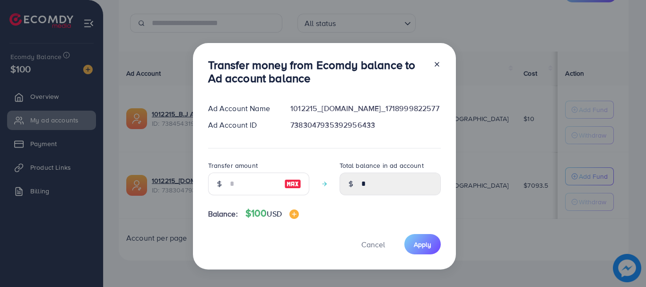  I want to click on span: USD, so click(274, 214).